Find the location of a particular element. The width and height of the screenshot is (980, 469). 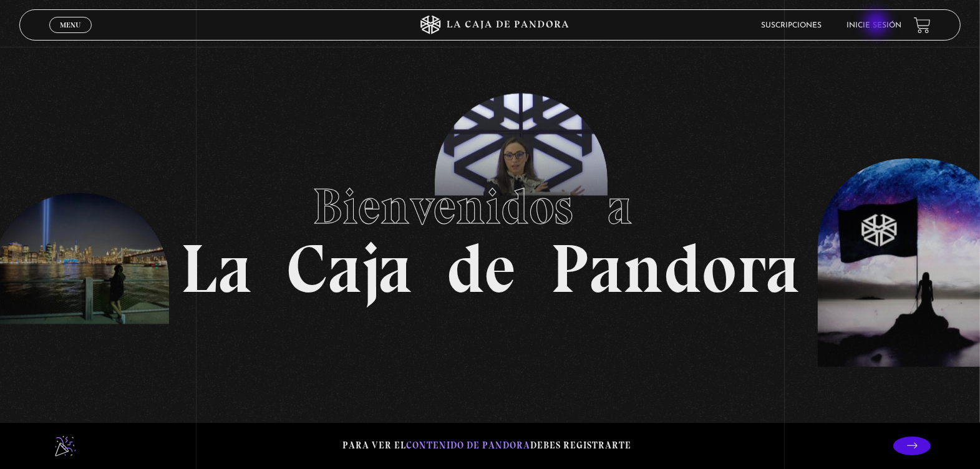

a: View your shopping cart is located at coordinates (922, 25).